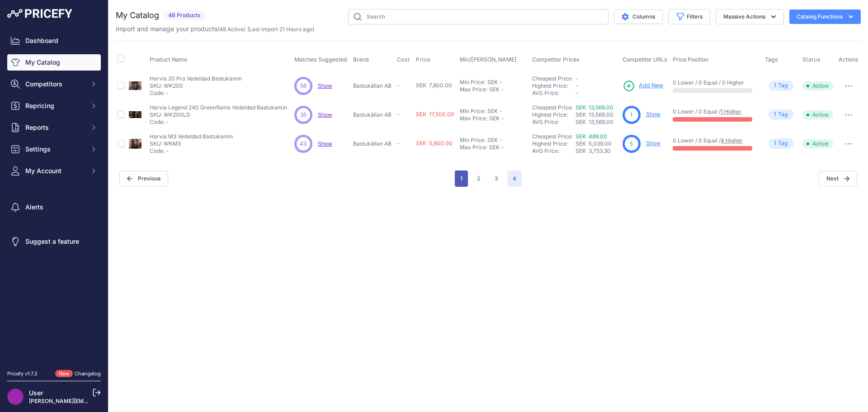 The height and width of the screenshot is (412, 868). I want to click on h2: My Catalog, so click(138, 15).